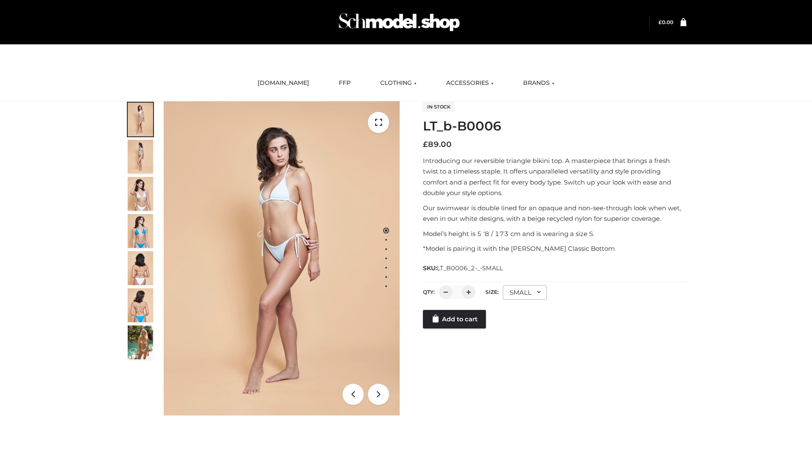 Image resolution: width=812 pixels, height=456 pixels. Describe the element at coordinates (399, 22) in the screenshot. I see `img: Schmodel Admin 964` at that location.